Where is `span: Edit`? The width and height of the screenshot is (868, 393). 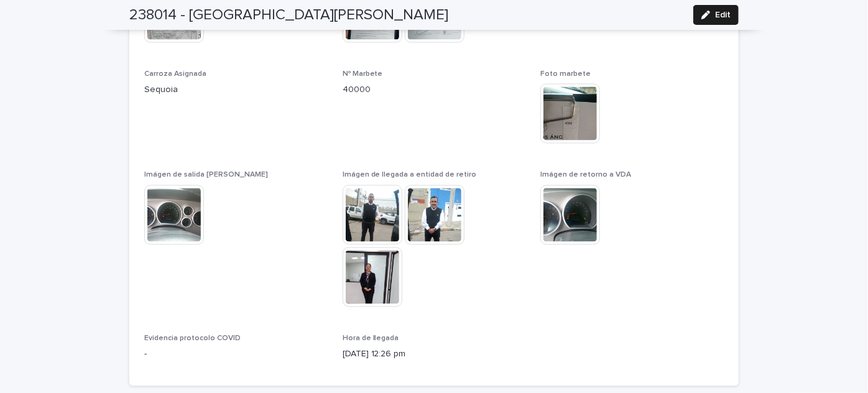
span: Edit is located at coordinates (722, 15).